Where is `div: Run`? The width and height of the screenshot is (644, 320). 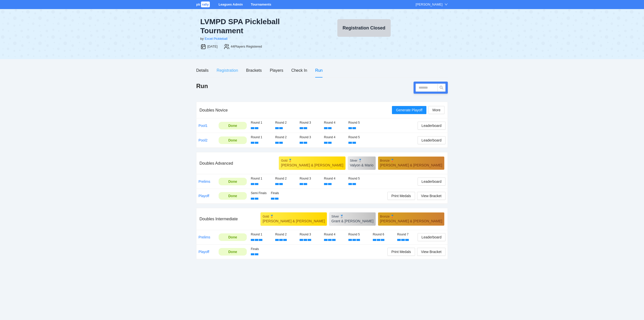
div: Run is located at coordinates (319, 70).